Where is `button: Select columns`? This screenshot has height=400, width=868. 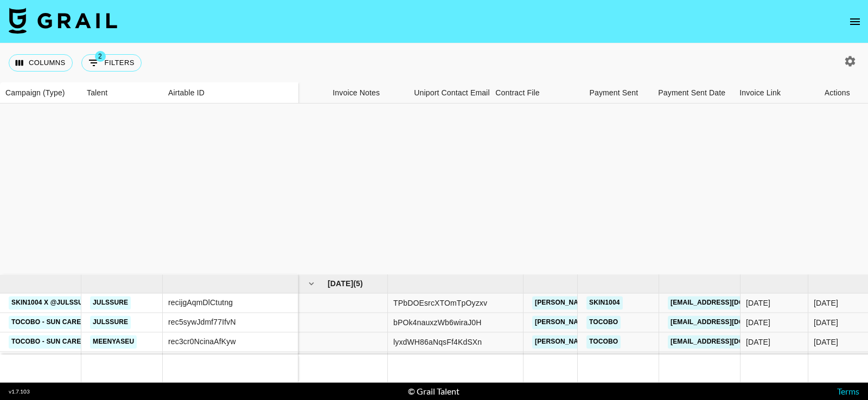
button: Select columns is located at coordinates (40, 63).